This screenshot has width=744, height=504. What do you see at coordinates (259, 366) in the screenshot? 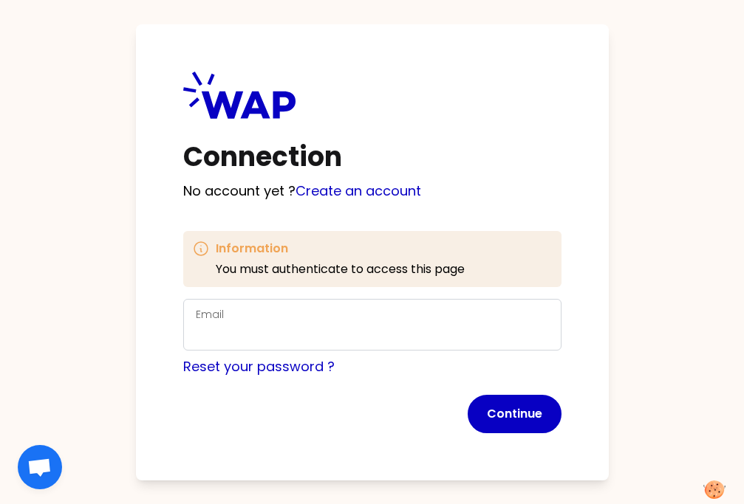
I see `a: Reset your password ?` at bounding box center [259, 366].